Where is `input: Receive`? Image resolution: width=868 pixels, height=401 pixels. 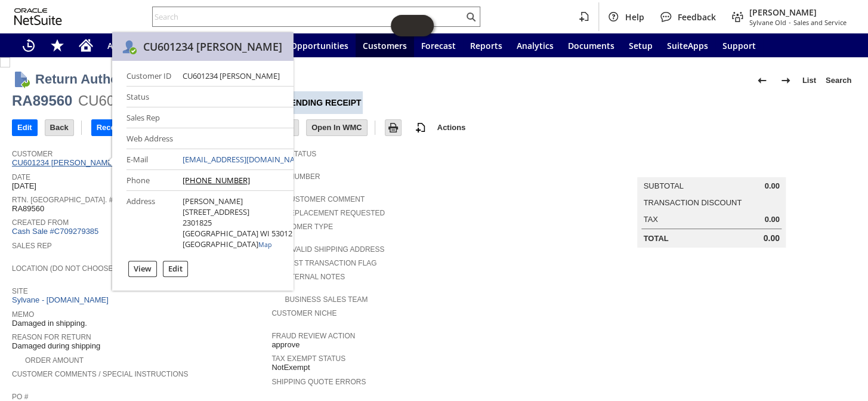 input: Receive is located at coordinates (111, 128).